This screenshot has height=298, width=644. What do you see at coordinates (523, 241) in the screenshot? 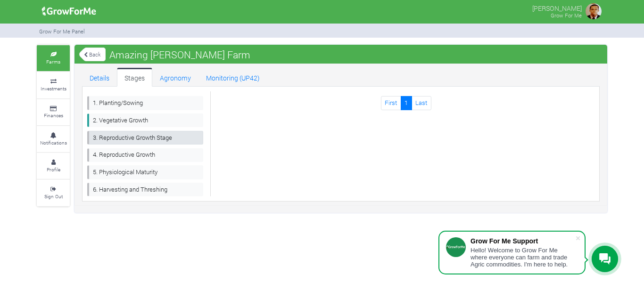
I see `div: Grow For Me Support` at bounding box center [523, 241].